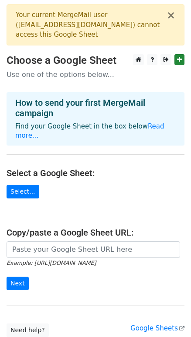 Image resolution: width=191 pixels, height=337 pixels. What do you see at coordinates (96, 232) in the screenshot?
I see `h4: Copy/paste a Google Sheet URL:` at bounding box center [96, 232].